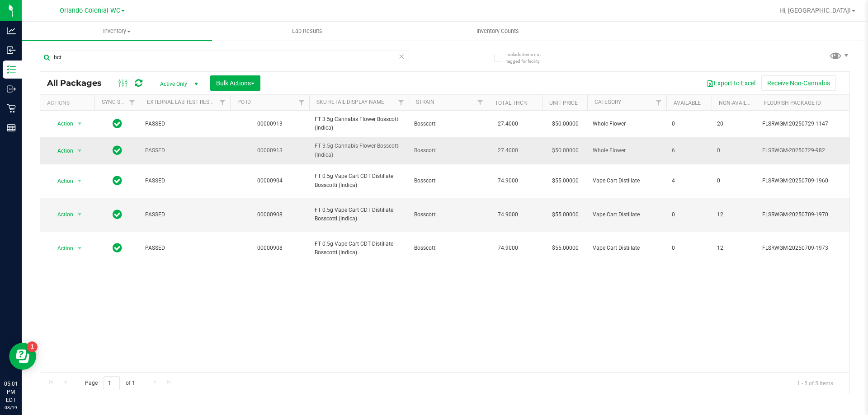 The image size is (868, 415). I want to click on span: Page of 1, so click(110, 383).